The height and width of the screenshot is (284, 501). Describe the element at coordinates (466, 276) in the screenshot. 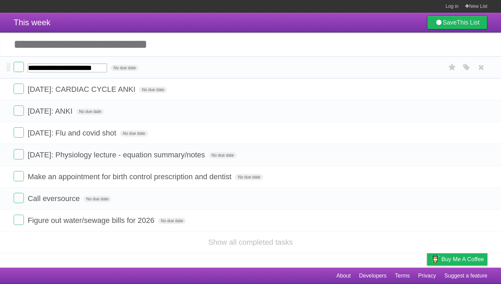

I see `a: Suggest a feature` at that location.